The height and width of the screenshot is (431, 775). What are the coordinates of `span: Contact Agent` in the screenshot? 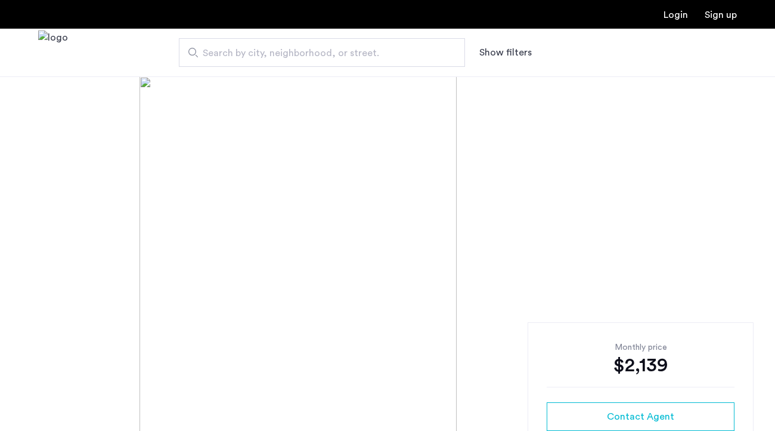 It's located at (641, 416).